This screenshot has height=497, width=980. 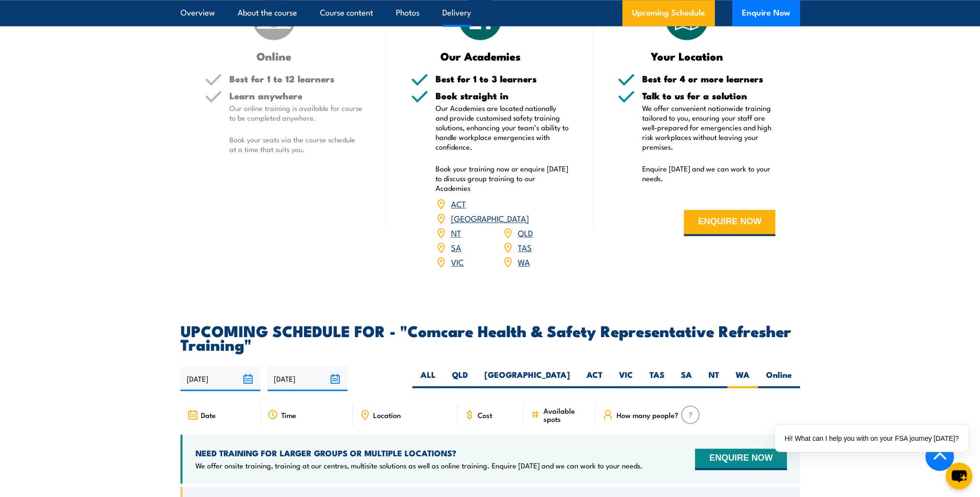 What do you see at coordinates (594, 378) in the screenshot?
I see `label: ACT` at bounding box center [594, 378].